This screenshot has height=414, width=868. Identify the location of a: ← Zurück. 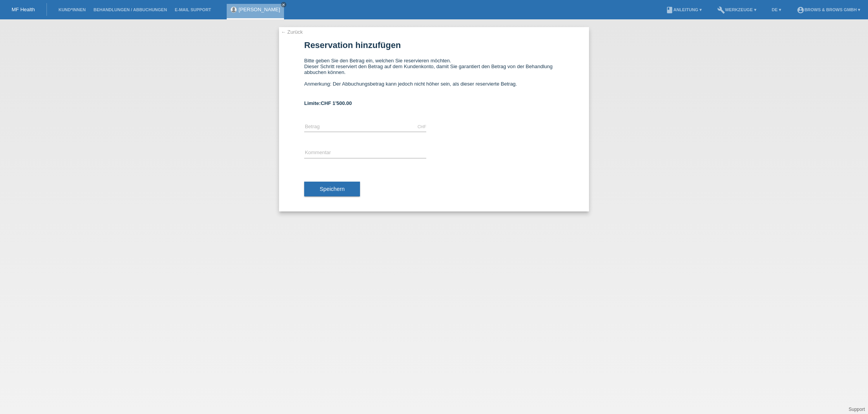
(292, 32).